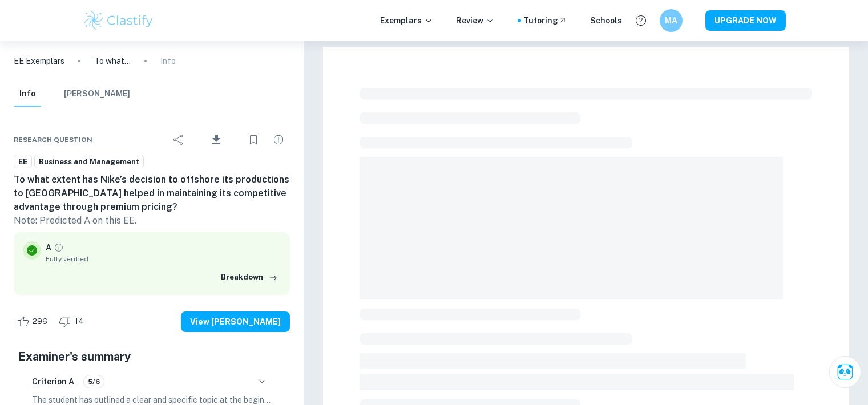 This screenshot has height=405, width=868. I want to click on p: Review, so click(475, 20).